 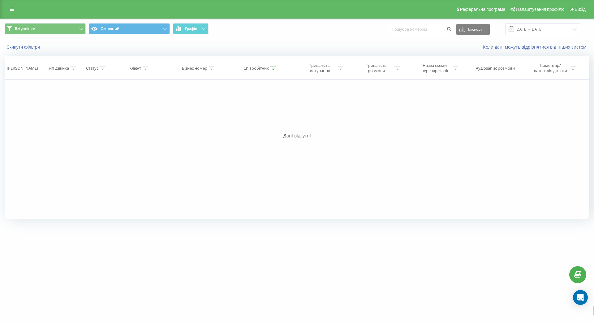 What do you see at coordinates (421, 29) in the screenshot?
I see `input: Пошук за номером` at bounding box center [421, 29].